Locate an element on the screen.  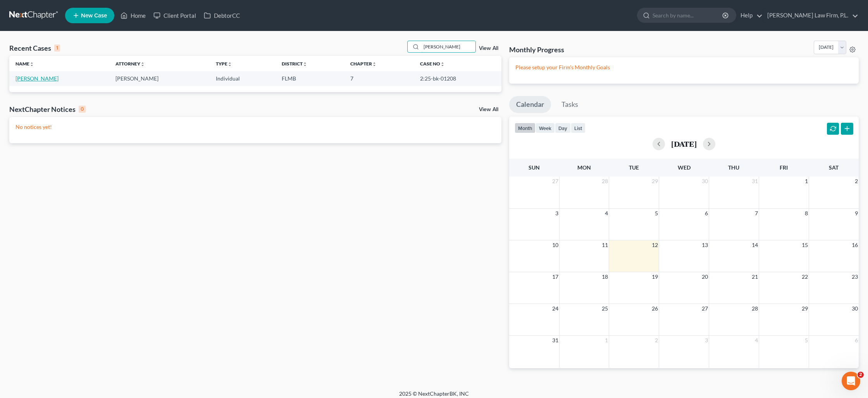
span: 17 is located at coordinates (555, 277).